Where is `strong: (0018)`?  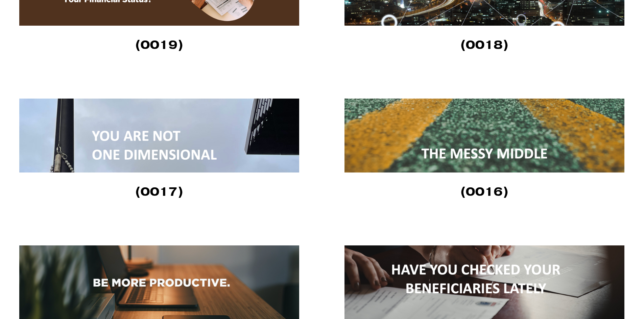 strong: (0018) is located at coordinates (484, 45).